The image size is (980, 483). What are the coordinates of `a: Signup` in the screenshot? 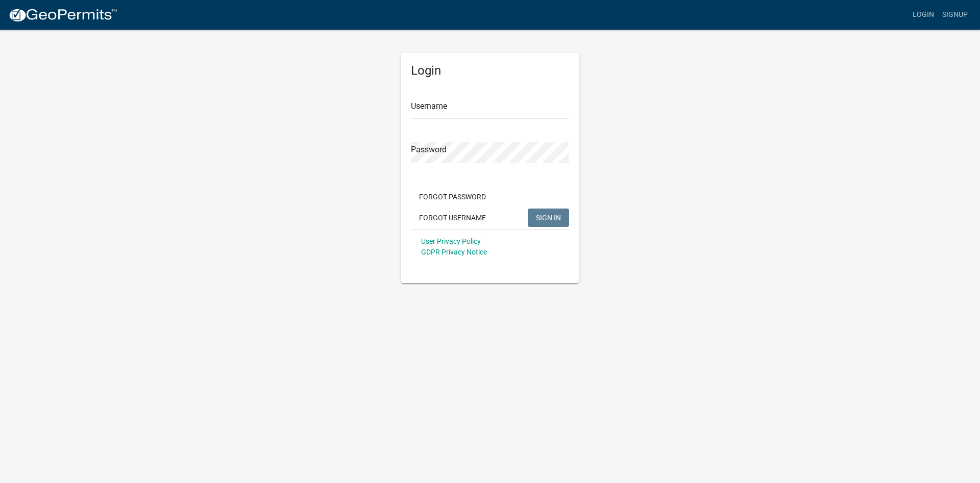 It's located at (955, 15).